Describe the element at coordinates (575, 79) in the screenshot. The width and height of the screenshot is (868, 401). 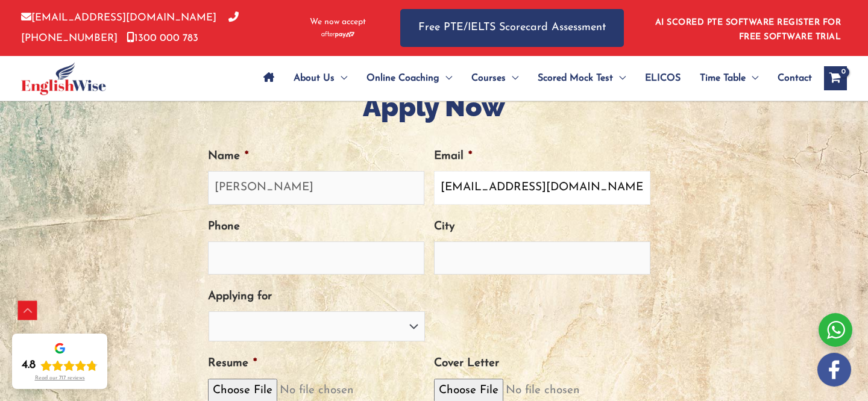
I see `span: Scored Mock Test` at that location.